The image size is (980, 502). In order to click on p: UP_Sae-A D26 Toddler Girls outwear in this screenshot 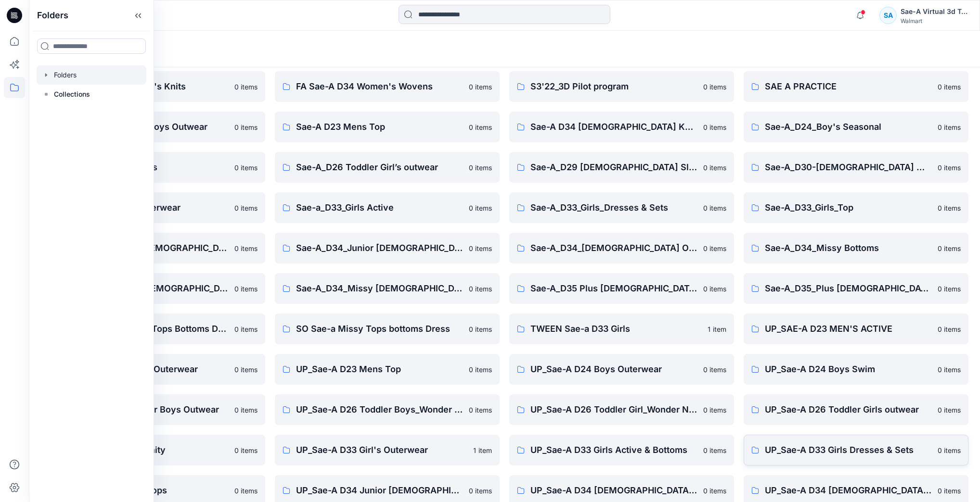, I will do `click(848, 409)`.